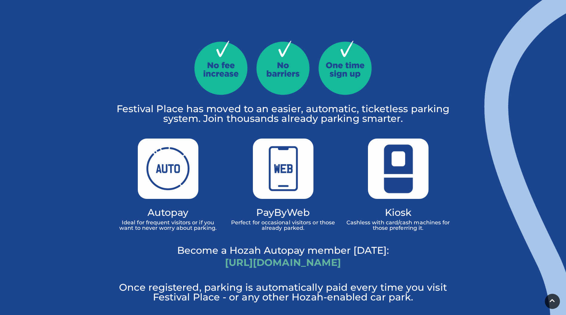 The width and height of the screenshot is (566, 315). I want to click on h4: Kiosk, so click(398, 212).